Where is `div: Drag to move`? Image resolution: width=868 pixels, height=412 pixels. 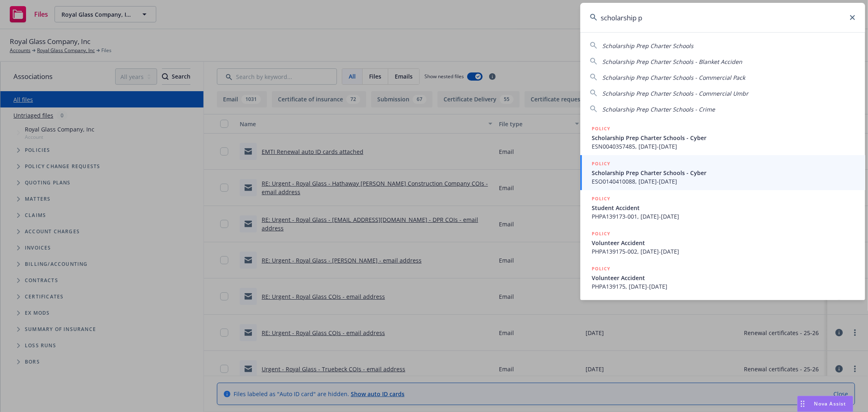
div: Drag to move is located at coordinates (803, 403).